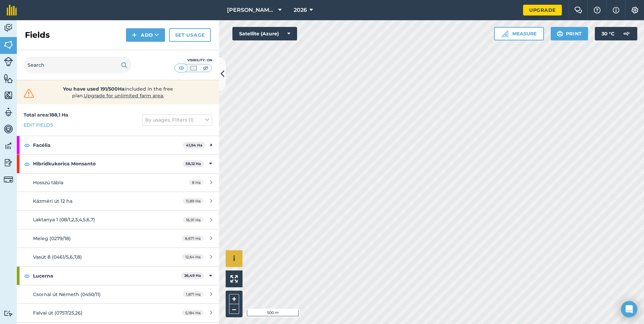 This screenshot has height=324, width=644. Describe the element at coordinates (78, 65) in the screenshot. I see `input: Search` at that location.